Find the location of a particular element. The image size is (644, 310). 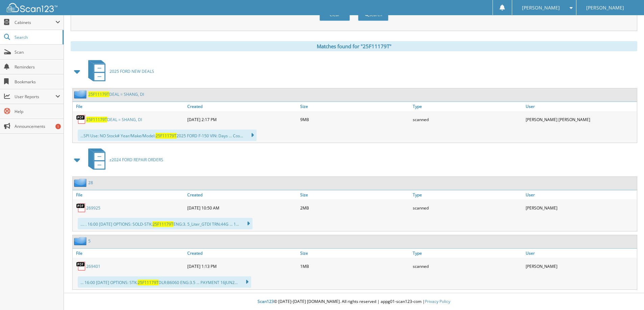

span: Cabinets is located at coordinates (35, 22).